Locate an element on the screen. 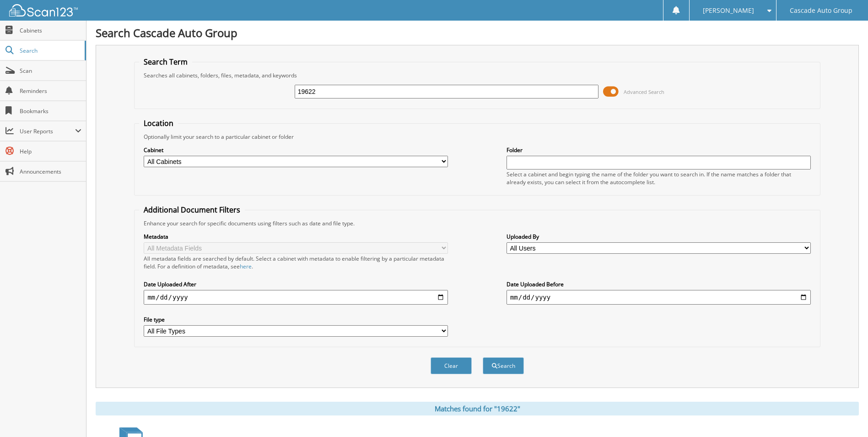 The image size is (868, 437). label: Cabinet is located at coordinates (296, 150).